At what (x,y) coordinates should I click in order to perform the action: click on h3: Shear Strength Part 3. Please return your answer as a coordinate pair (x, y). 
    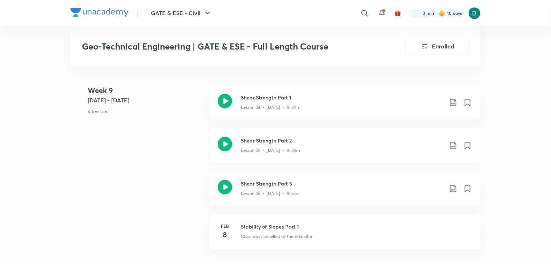
    Looking at the image, I should click on (342, 183).